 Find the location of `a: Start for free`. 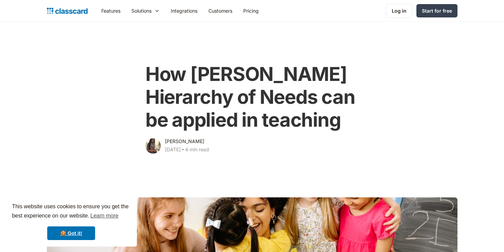

a: Start for free is located at coordinates (437, 11).